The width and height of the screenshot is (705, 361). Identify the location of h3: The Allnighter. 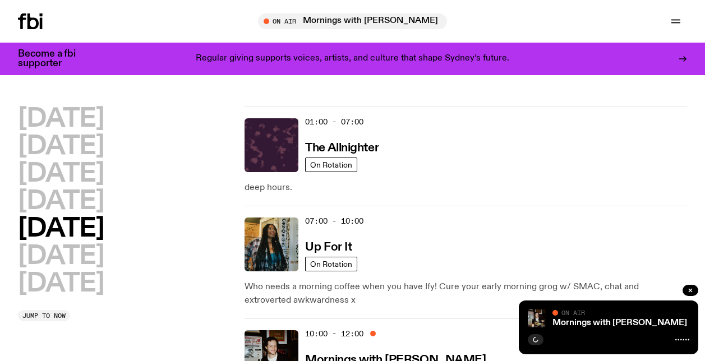
(342, 148).